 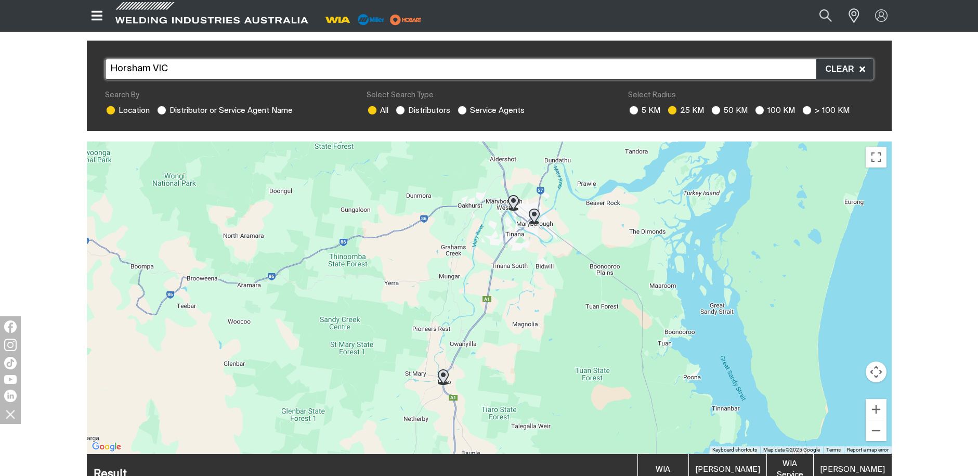 What do you see at coordinates (729, 110) in the screenshot?
I see `label: 50 KM` at bounding box center [729, 110].